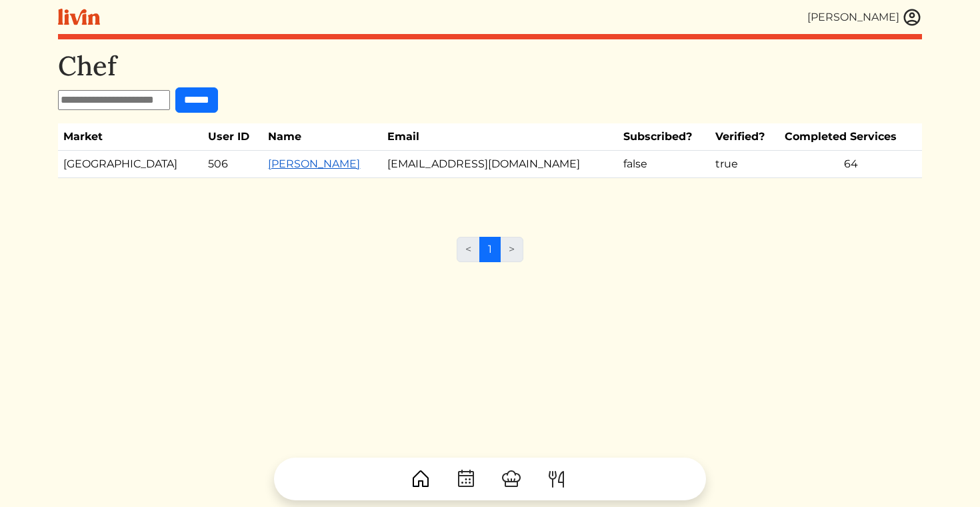 This screenshot has height=507, width=980. Describe the element at coordinates (664, 164) in the screenshot. I see `td: false` at that location.